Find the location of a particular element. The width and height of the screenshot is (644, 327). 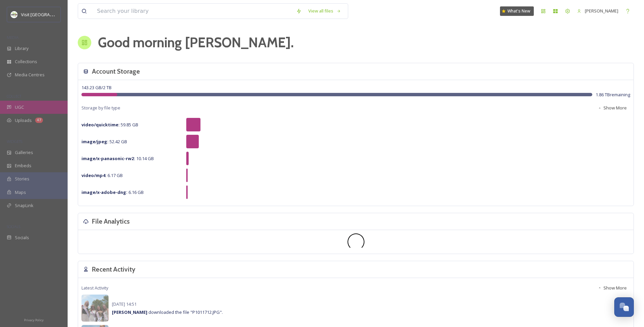

strong: image/x-panasonic-rw2 : is located at coordinates (109, 158).